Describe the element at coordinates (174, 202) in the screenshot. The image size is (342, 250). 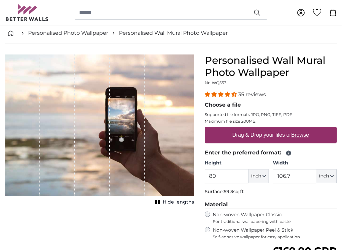
I see `button: Hide lengths` at that location.